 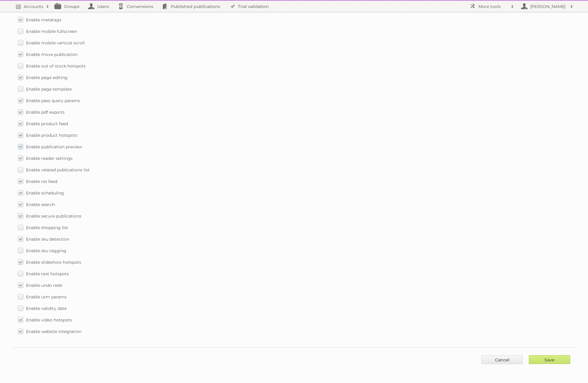 What do you see at coordinates (42, 181) in the screenshot?
I see `span: Enable rss feed` at bounding box center [42, 181].